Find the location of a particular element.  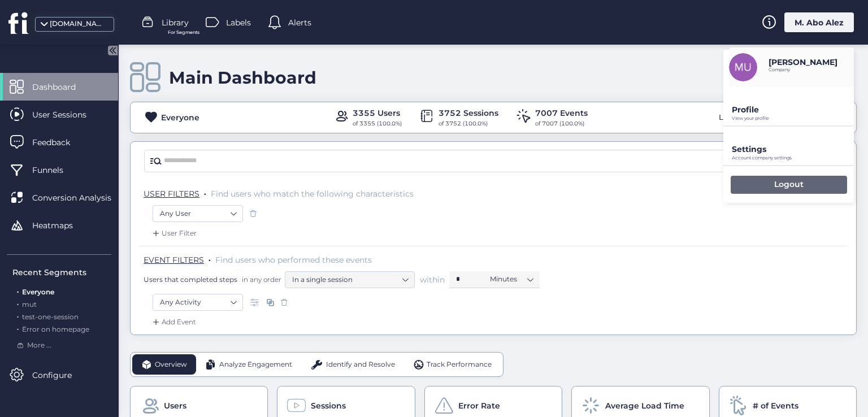

span: USER FILTERS is located at coordinates (172, 193).